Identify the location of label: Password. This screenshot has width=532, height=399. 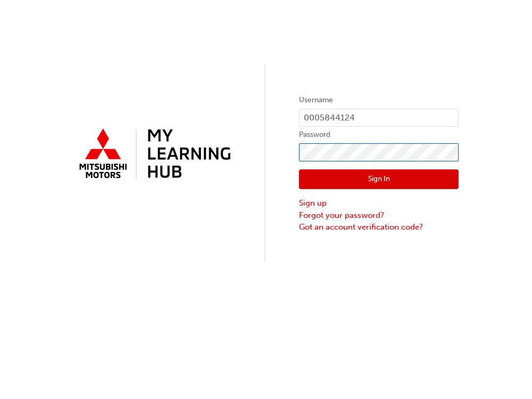
(379, 135).